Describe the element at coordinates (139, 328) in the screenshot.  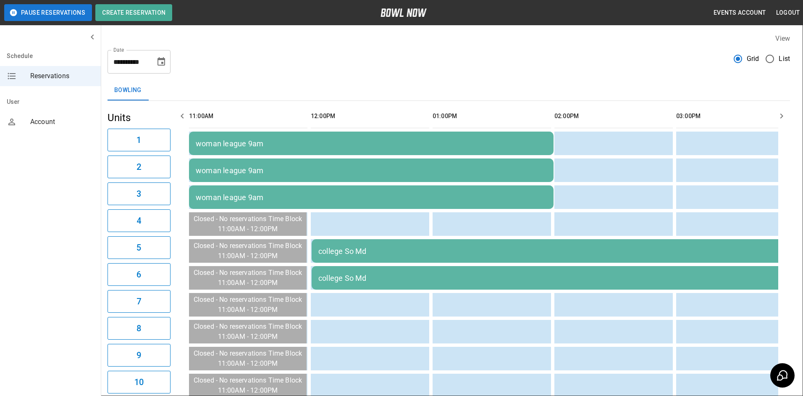
I see `h6: 8` at that location.